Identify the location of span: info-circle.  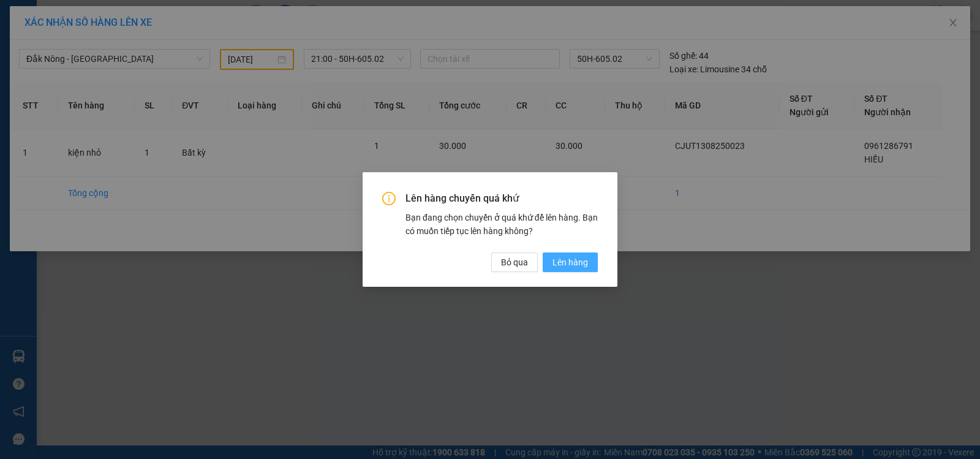
(389, 198).